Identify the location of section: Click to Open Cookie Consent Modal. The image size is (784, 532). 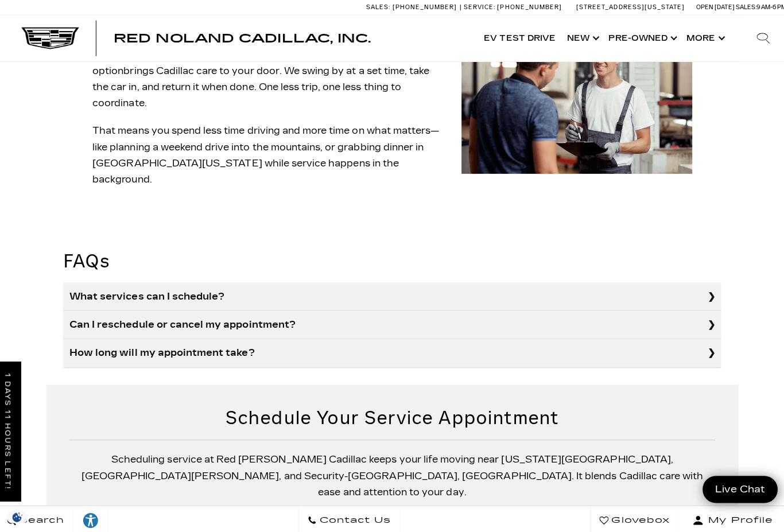
(19, 514).